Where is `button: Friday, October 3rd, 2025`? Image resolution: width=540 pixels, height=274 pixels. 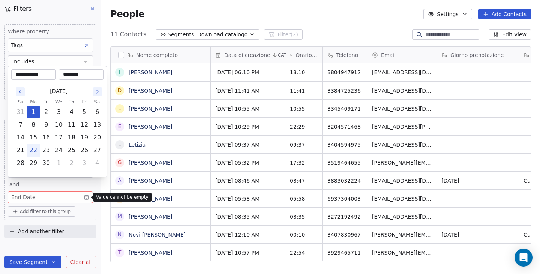
button: Friday, October 3rd, 2025 is located at coordinates (84, 163).